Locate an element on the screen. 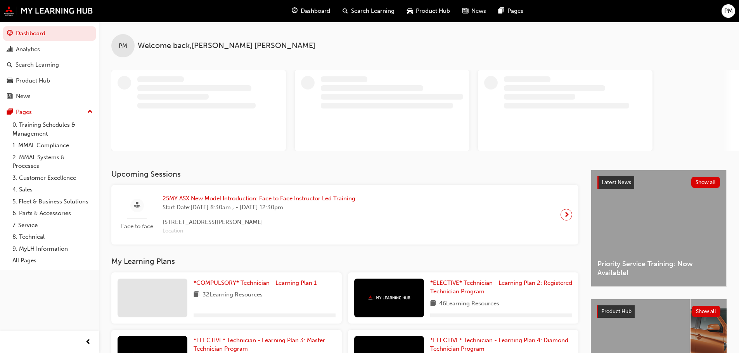 The width and height of the screenshot is (739, 353). a: Face to face25MY ASX New Model Introduction: Face to Face Instructor Led TrainingStart Date:[DATE... is located at coordinates (345, 215).